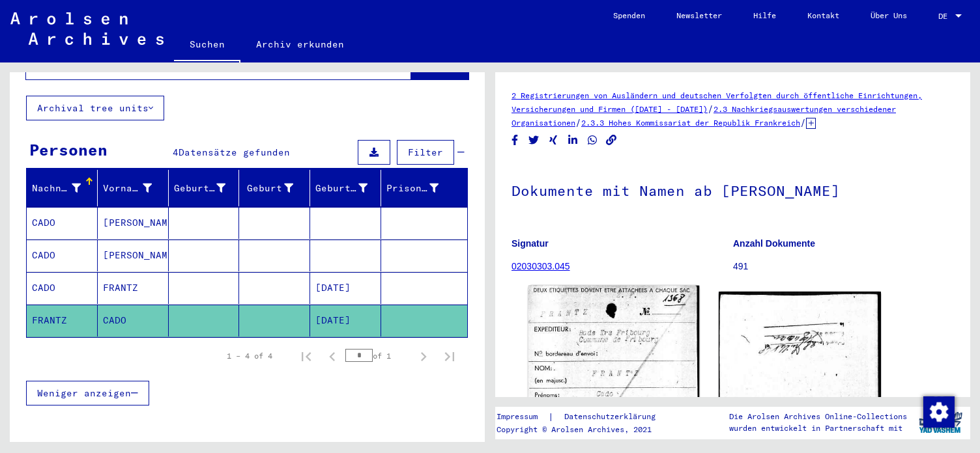 This screenshot has width=980, height=453. What do you see at coordinates (584, 430) in the screenshot?
I see `p: Copyright © Arolsen Archives, 2021` at bounding box center [584, 430].